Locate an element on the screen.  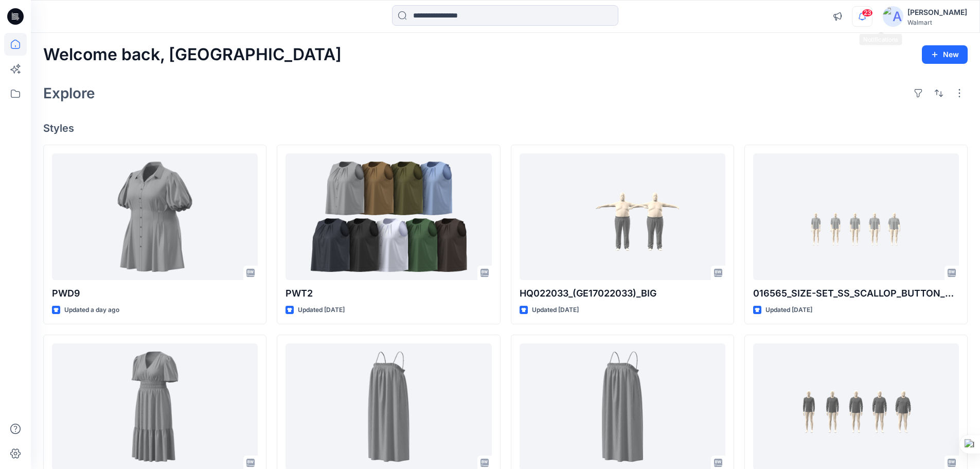
button: New is located at coordinates (944, 54).